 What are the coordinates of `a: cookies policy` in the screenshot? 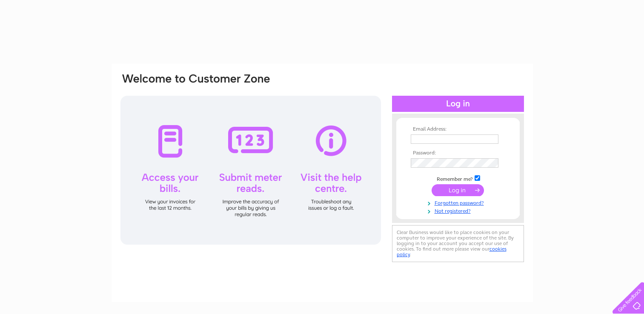 It's located at (452, 252).